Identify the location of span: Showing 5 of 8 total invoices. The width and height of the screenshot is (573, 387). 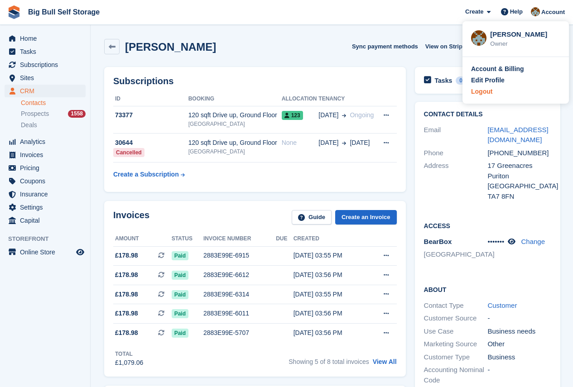
(328, 362).